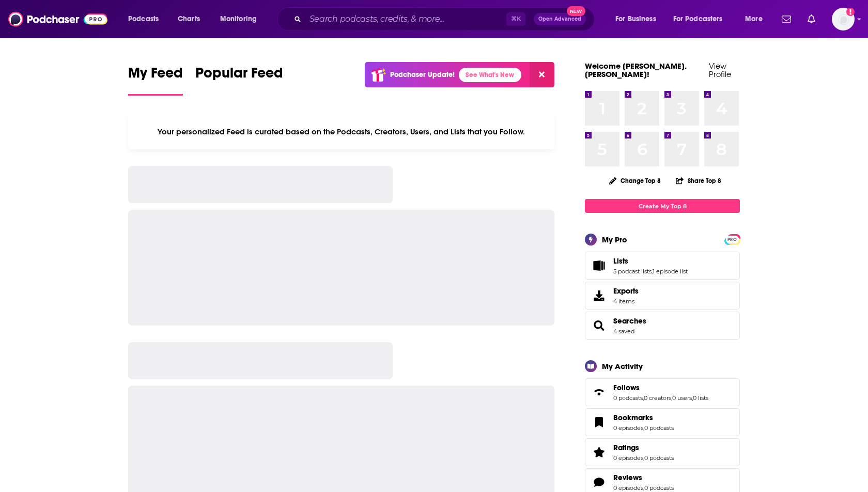 Image resolution: width=868 pixels, height=492 pixels. What do you see at coordinates (850, 12) in the screenshot?
I see `svg: Add a profile image` at bounding box center [850, 12].